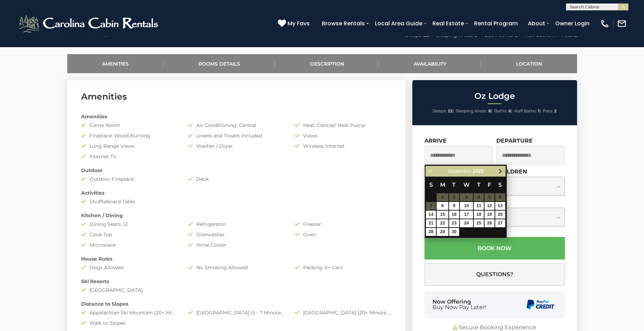  What do you see at coordinates (489, 184) in the screenshot?
I see `span: Friday` at bounding box center [489, 184].